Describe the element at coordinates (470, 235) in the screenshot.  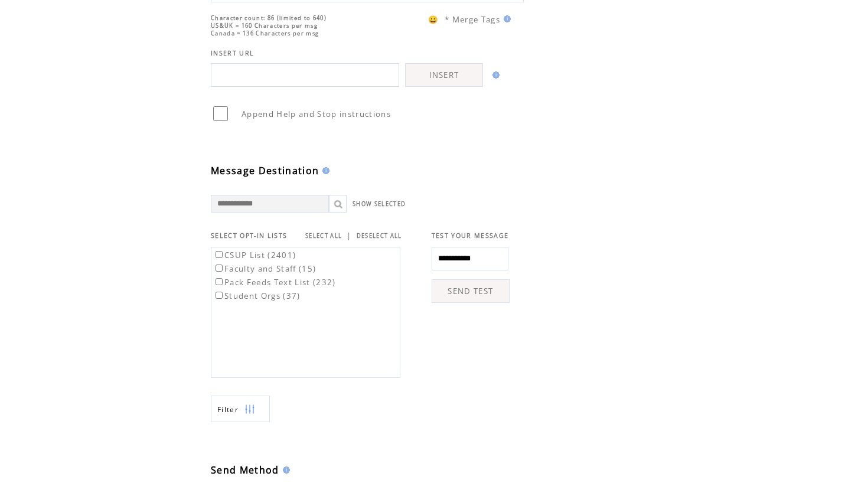
I see `span: TEST YOUR MESSAGE` at that location.